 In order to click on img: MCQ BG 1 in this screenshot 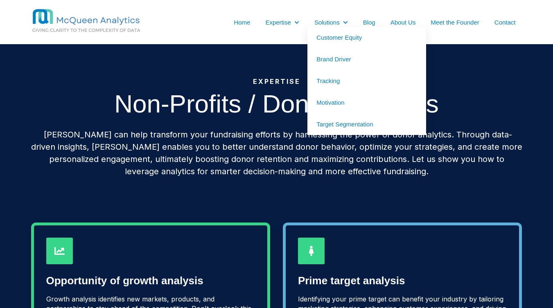, I will do `click(103, 21)`.